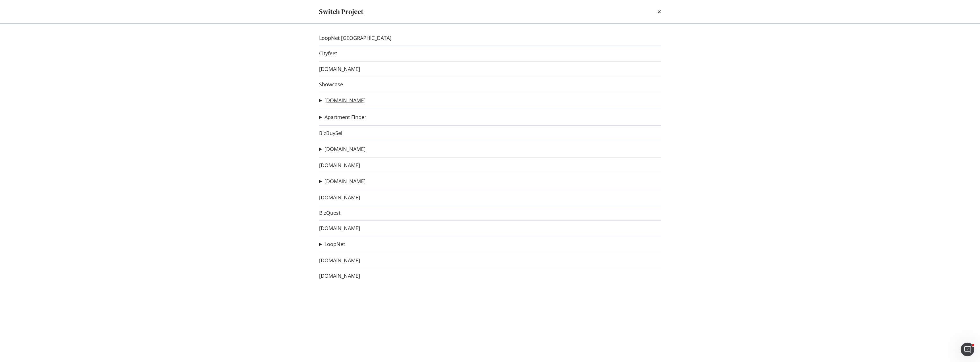  Describe the element at coordinates (330, 213) in the screenshot. I see `a: BizQuest` at that location.